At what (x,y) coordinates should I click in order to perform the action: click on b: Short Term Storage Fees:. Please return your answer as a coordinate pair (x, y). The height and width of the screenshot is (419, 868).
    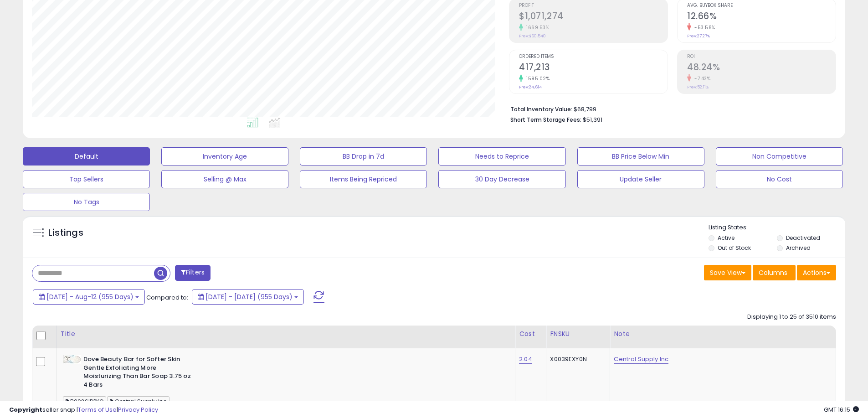
    Looking at the image, I should click on (546, 120).